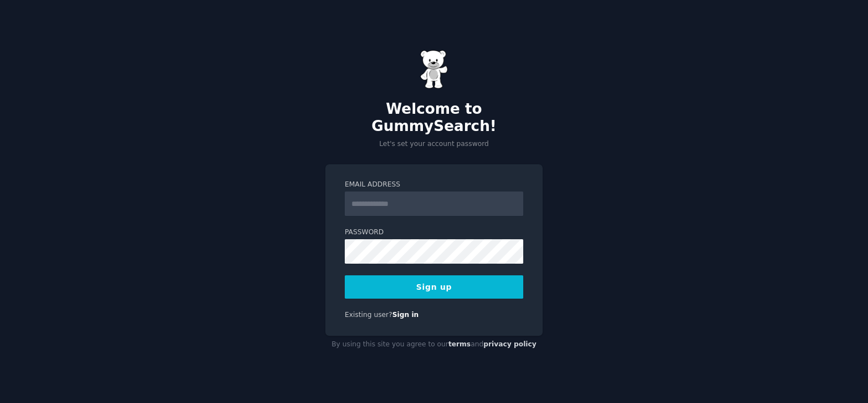  I want to click on p: Let's set your account password, so click(434, 145).